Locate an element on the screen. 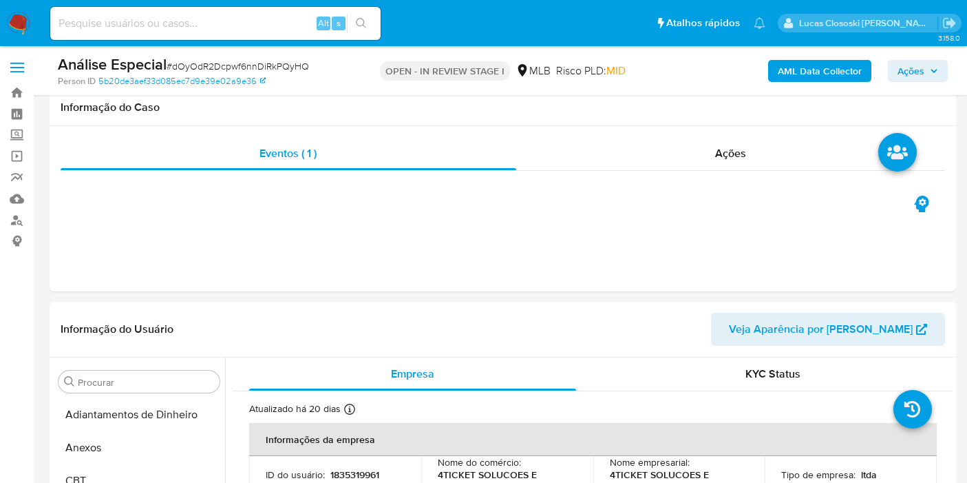 The height and width of the screenshot is (483, 967). button: Procurar is located at coordinates (70, 381).